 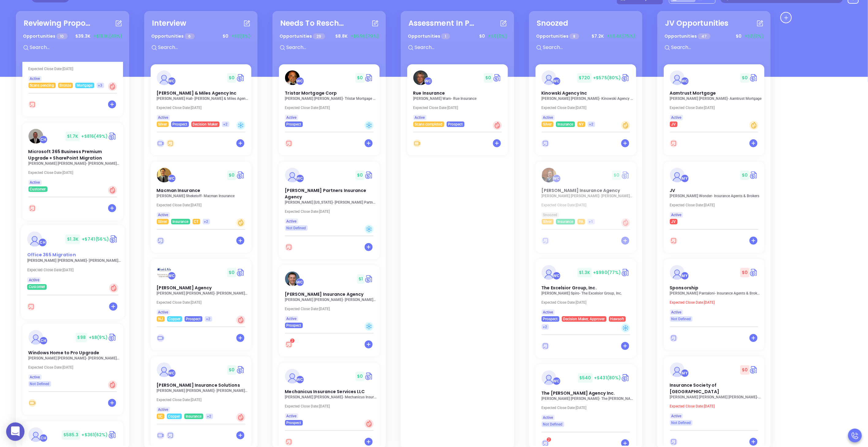 I want to click on p: Allan Kaplan - Kaplan Insurance, so click(x=74, y=163).